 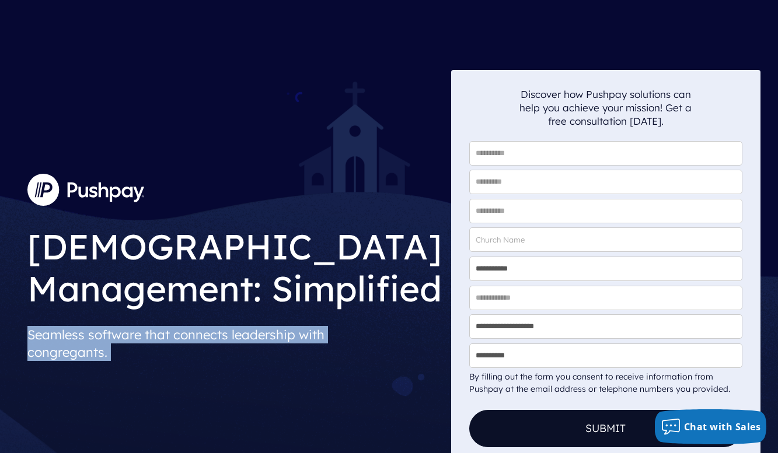 What do you see at coordinates (722, 427) in the screenshot?
I see `span: Chat with Sales` at bounding box center [722, 427].